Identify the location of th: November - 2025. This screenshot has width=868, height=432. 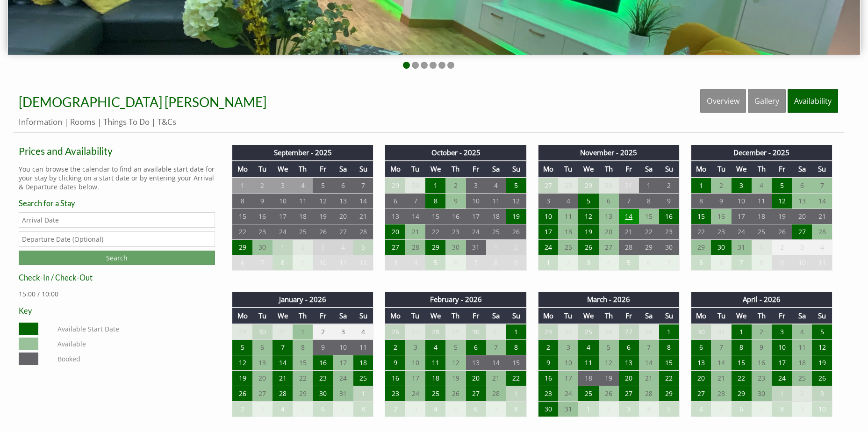
(609, 153).